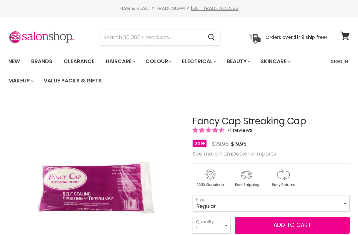  Describe the element at coordinates (165, 71) in the screenshot. I see `ul: Main menu` at that location.